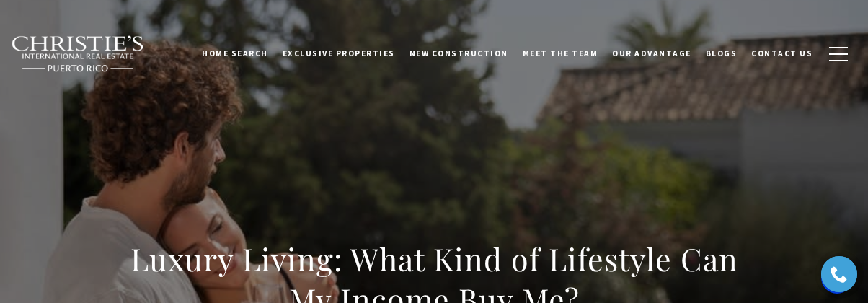  Describe the element at coordinates (721, 54) in the screenshot. I see `a: Blogs` at that location.